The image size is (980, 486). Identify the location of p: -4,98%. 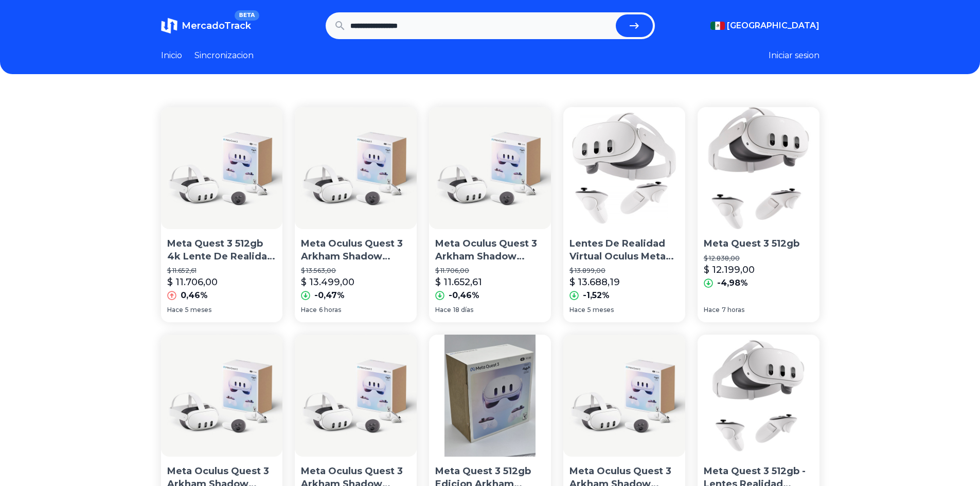
(732, 283).